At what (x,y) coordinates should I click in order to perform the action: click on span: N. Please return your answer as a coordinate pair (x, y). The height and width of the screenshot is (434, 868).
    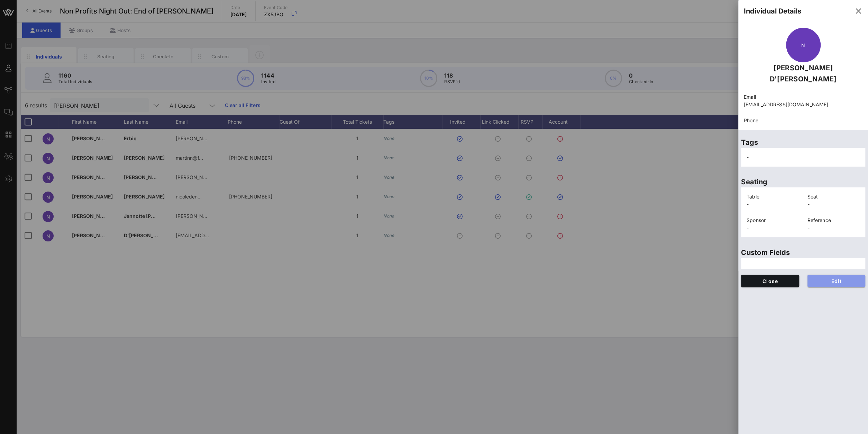
    Looking at the image, I should click on (803, 45).